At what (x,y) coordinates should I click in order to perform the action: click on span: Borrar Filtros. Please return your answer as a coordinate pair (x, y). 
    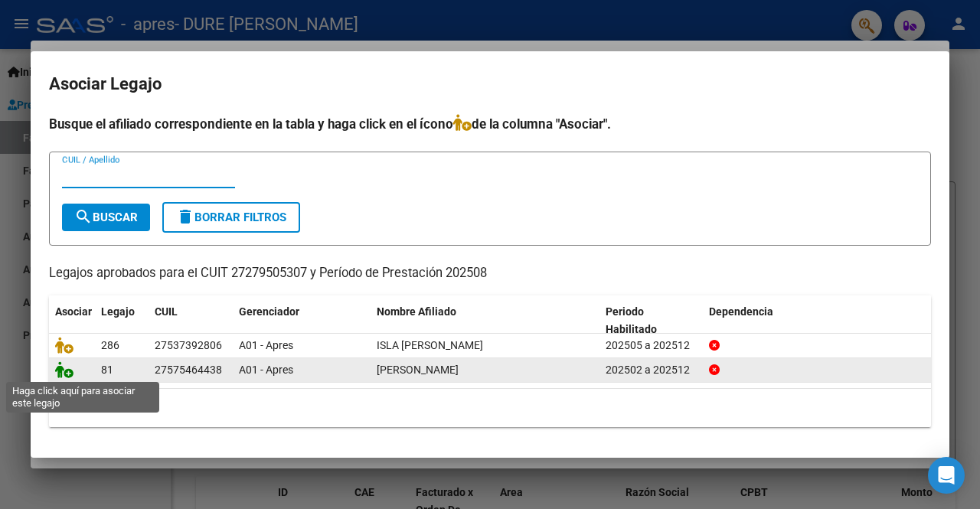
    Looking at the image, I should click on (231, 217).